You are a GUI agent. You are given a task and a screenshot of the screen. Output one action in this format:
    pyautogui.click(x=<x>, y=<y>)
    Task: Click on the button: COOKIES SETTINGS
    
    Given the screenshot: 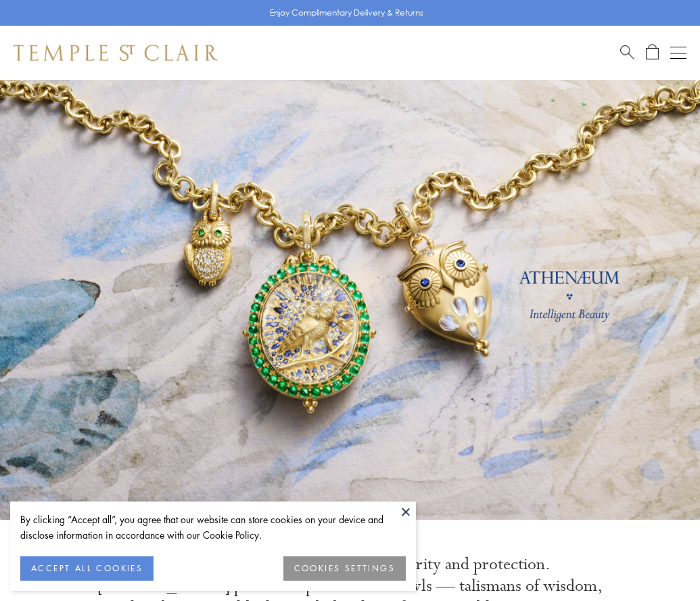 What is the action you would take?
    pyautogui.click(x=344, y=568)
    